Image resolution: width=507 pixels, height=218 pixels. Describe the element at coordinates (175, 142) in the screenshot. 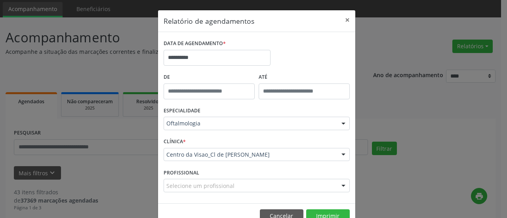

I see `label: CLÍNICA` at that location.